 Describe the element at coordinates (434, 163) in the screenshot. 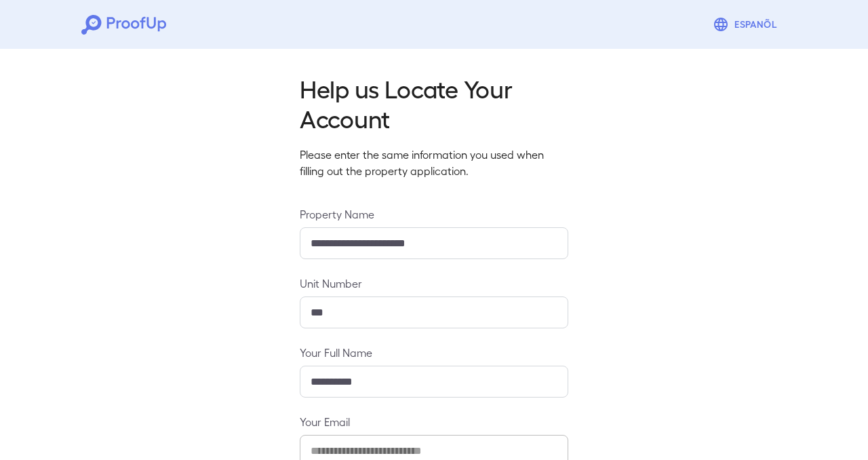

I see `p: Please enter the same information you used when filling out the property application.` at that location.